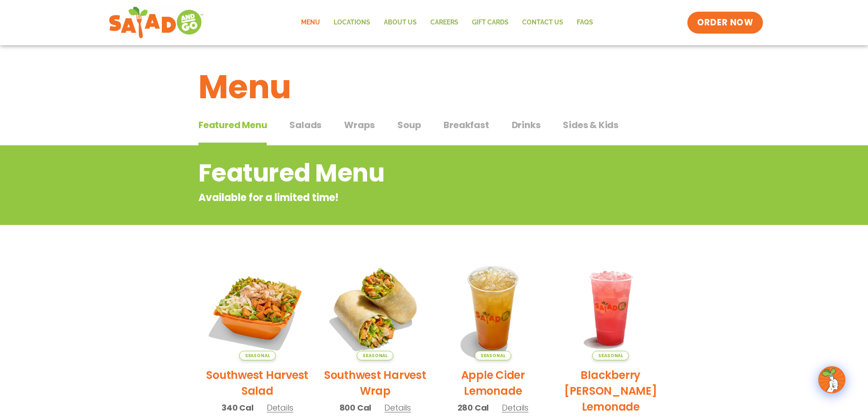 The width and height of the screenshot is (868, 416). What do you see at coordinates (400, 22) in the screenshot?
I see `a: About Us` at bounding box center [400, 22].